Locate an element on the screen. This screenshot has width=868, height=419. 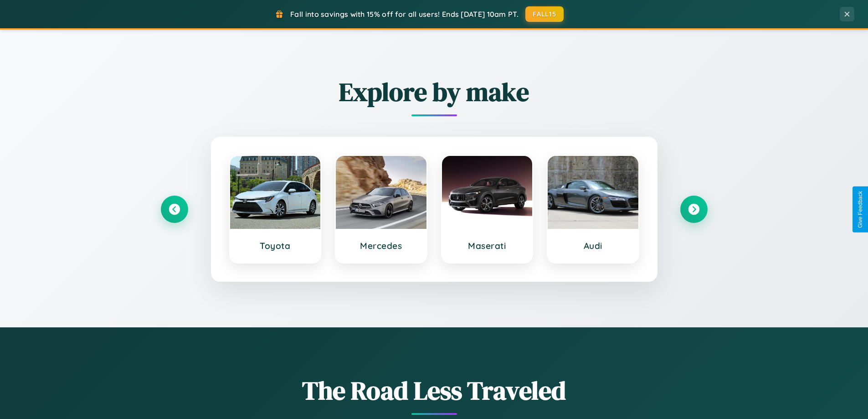
button: FALL15 is located at coordinates (545, 14).